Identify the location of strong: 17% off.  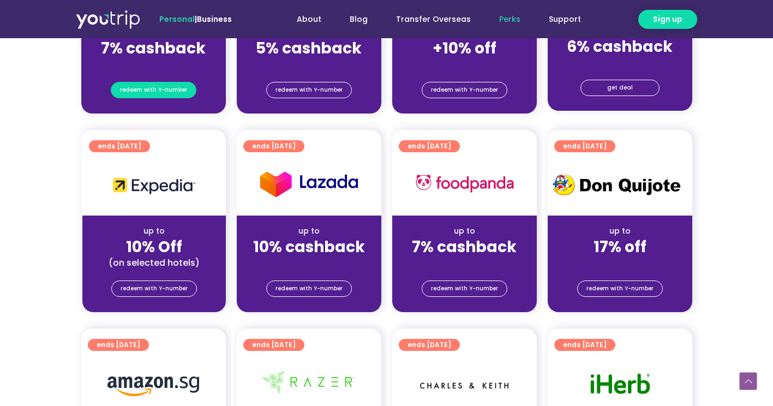
(620, 247).